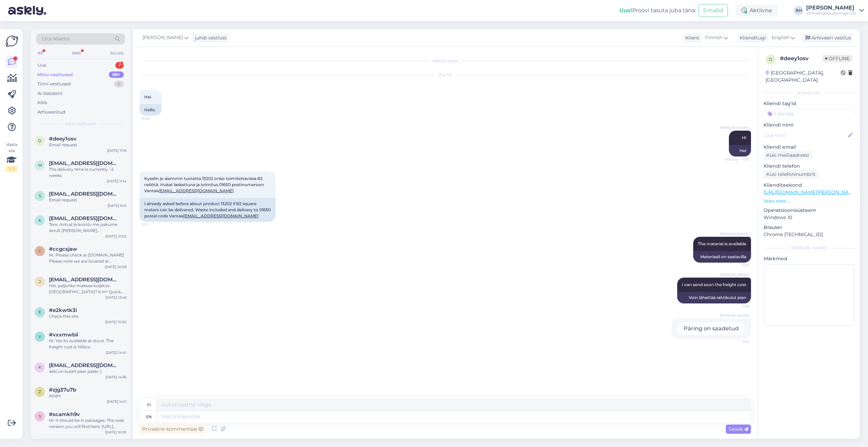 Image resolution: width=868 pixels, height=447 pixels. Describe the element at coordinates (808, 210) in the screenshot. I see `p: Operatsioonisüsteem` at that location.